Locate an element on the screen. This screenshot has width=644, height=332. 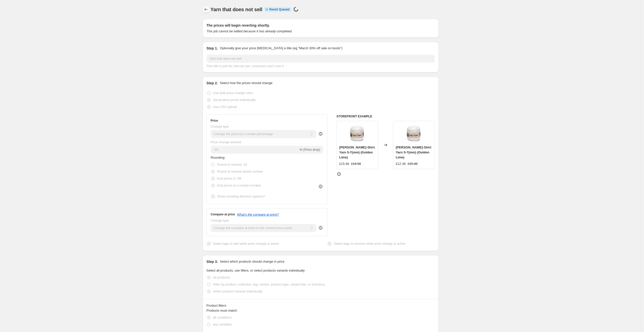
button: Price change jobs is located at coordinates (206, 10).